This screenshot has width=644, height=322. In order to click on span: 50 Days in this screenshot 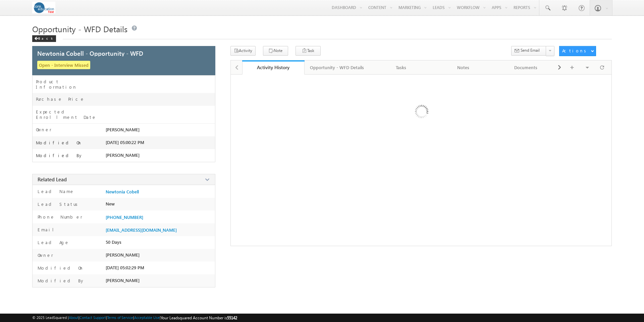, I will do `click(113, 242)`.